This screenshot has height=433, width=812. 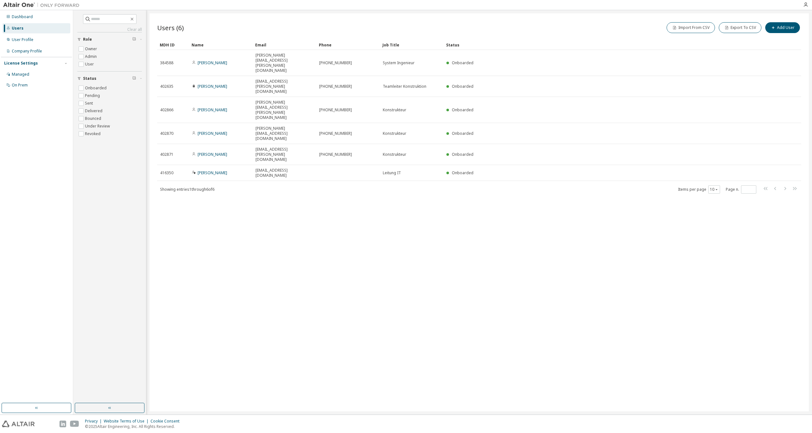 What do you see at coordinates (20, 85) in the screenshot?
I see `div: On Prem` at bounding box center [20, 85].